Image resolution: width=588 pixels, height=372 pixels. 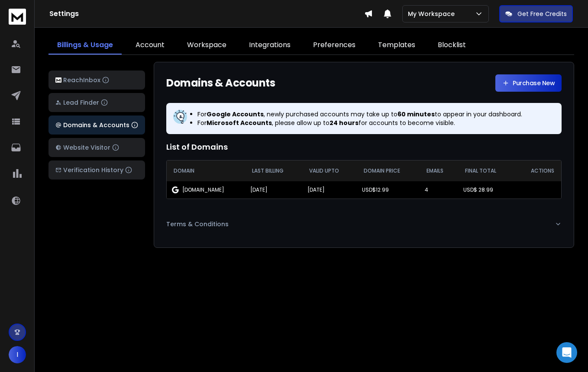 What do you see at coordinates (344, 123) in the screenshot?
I see `strong: 24 hours` at bounding box center [344, 123].